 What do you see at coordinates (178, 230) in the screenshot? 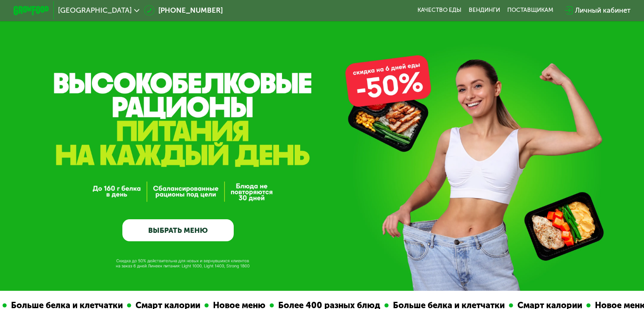
I see `a: ВЫБРАТЬ МЕНЮ` at bounding box center [178, 230].